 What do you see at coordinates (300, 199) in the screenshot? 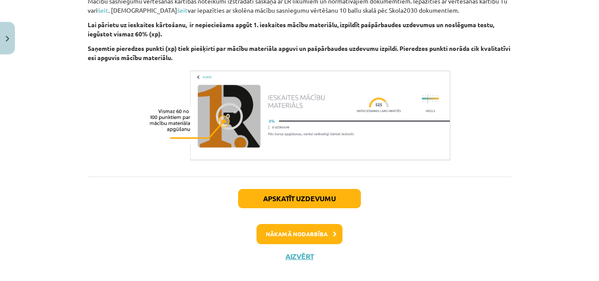
I see `button: Apskatīt uzdevumu` at bounding box center [300, 199].